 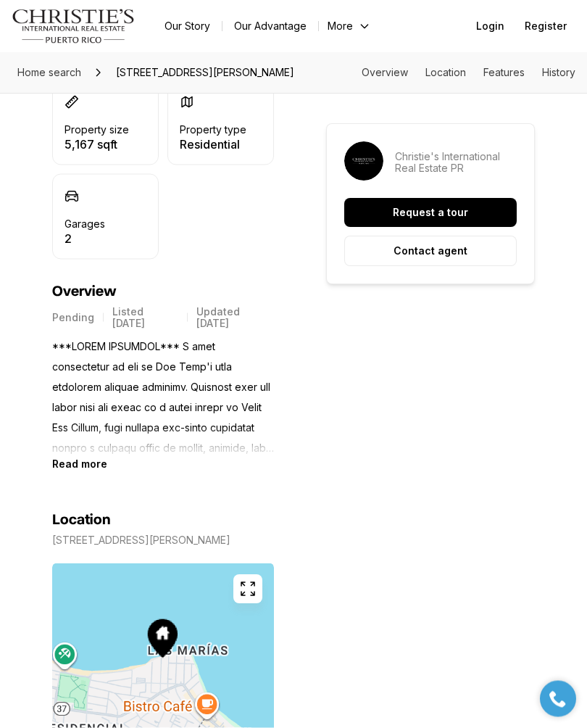 I want to click on p: 5,167 sqft, so click(x=97, y=144).